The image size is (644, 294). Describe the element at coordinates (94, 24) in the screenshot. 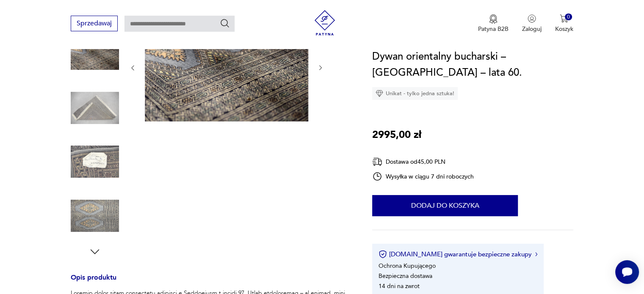

I see `a: Sprzedawaj` at that location.